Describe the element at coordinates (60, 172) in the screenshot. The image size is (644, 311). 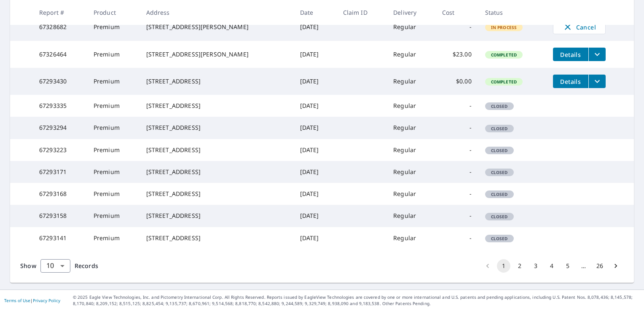
I see `td: 67293171` at that location.